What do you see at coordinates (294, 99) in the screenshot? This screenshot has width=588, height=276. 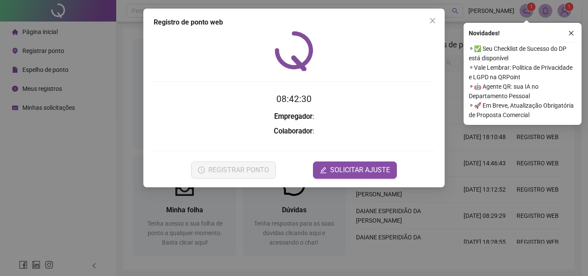 I see `time: 08:42:30` at bounding box center [294, 99].